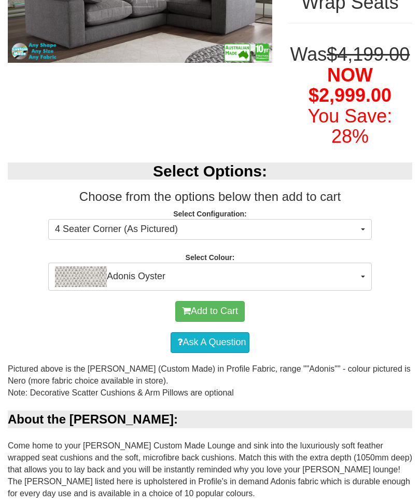 This screenshot has width=420, height=504. Describe the element at coordinates (350, 126) in the screenshot. I see `font: You Save: 28%` at that location.